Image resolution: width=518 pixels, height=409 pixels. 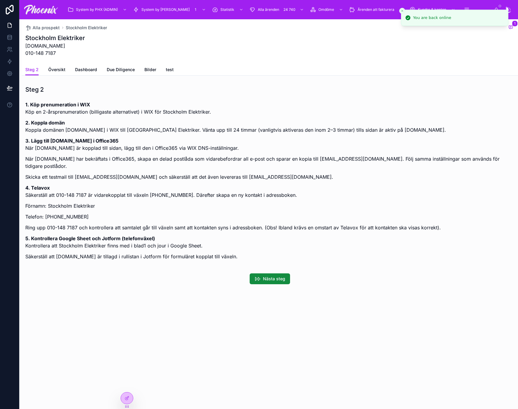 I want to click on a: Alla prospekt, so click(x=42, y=28).